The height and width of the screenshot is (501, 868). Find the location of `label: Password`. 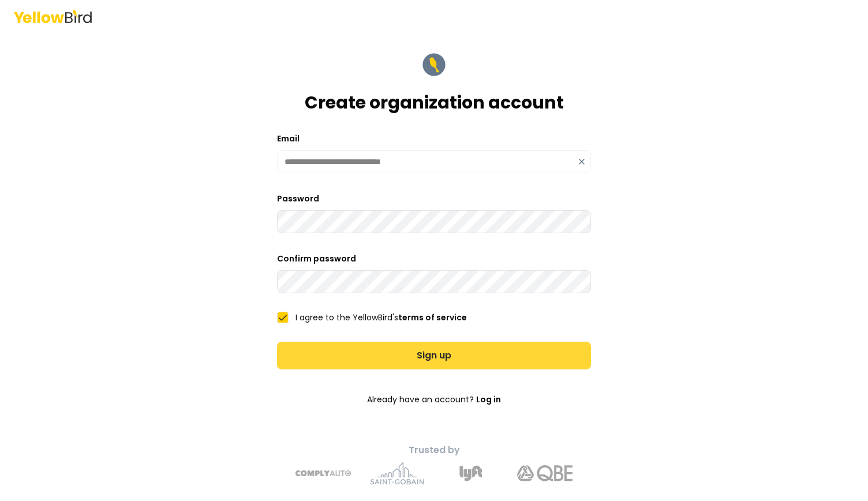

label: Password is located at coordinates (297, 198).